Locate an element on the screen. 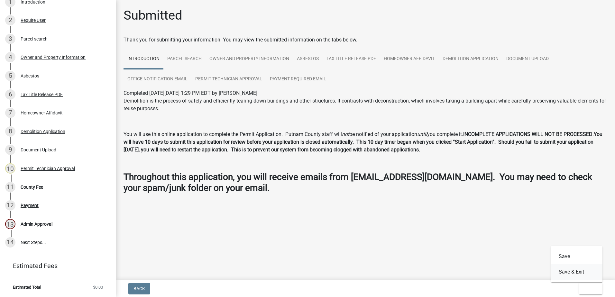 The image size is (615, 297). div: Homeowner Affidavit is located at coordinates (42, 113).